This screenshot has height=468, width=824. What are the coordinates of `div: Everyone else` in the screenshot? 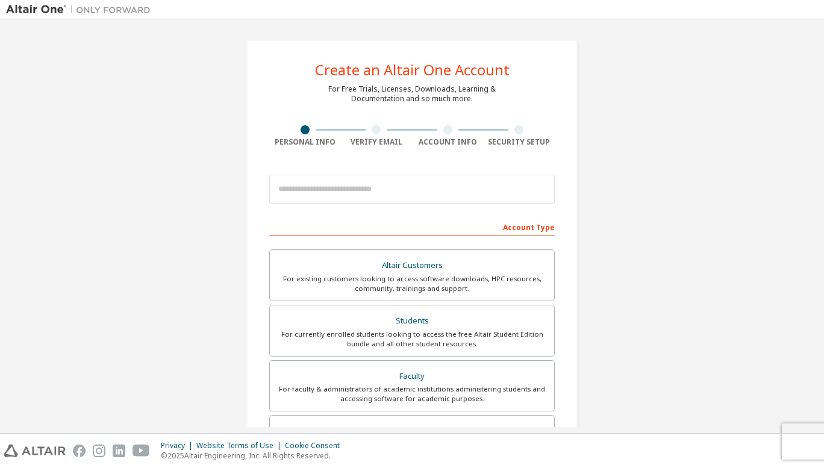 It's located at (412, 431).